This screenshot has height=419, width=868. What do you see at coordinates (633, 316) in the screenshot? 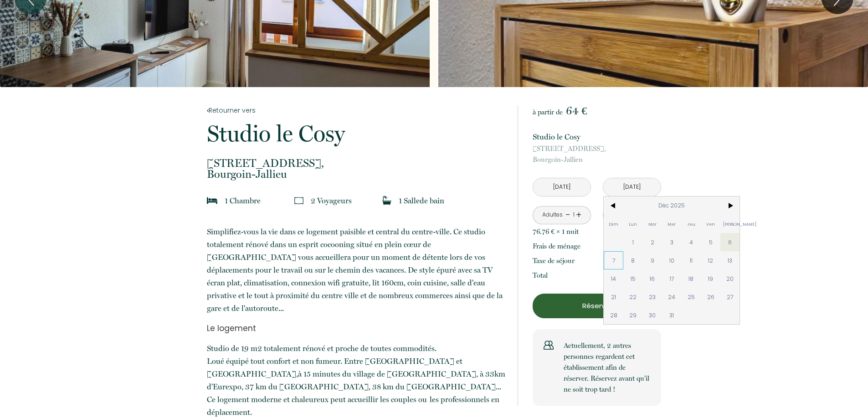
I see `span: 29` at bounding box center [633, 316].